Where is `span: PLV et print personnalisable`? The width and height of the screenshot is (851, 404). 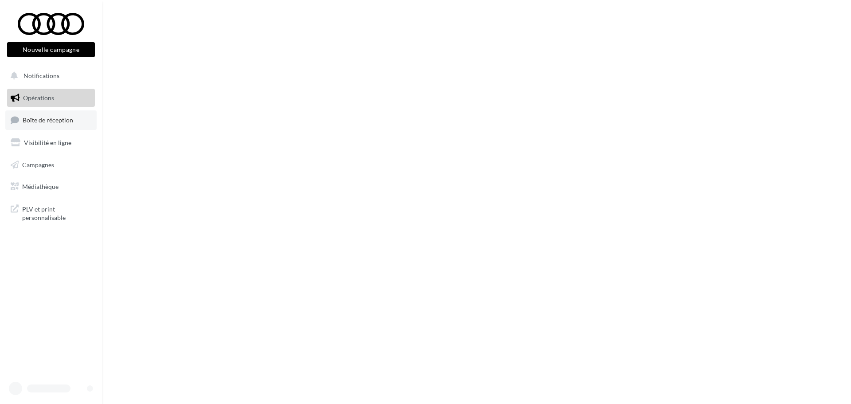
span: PLV et print personnalisable is located at coordinates (57, 212).